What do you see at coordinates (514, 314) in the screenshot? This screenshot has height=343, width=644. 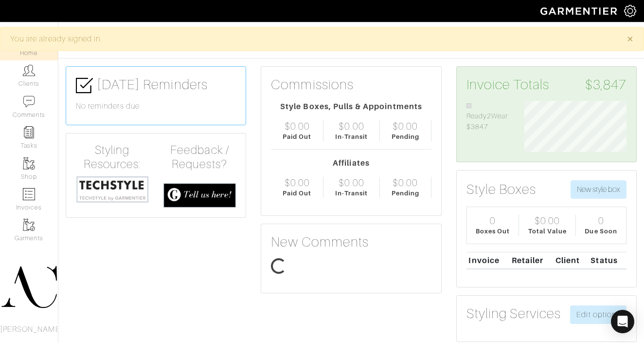 I see `h3: Styling Services` at bounding box center [514, 314].